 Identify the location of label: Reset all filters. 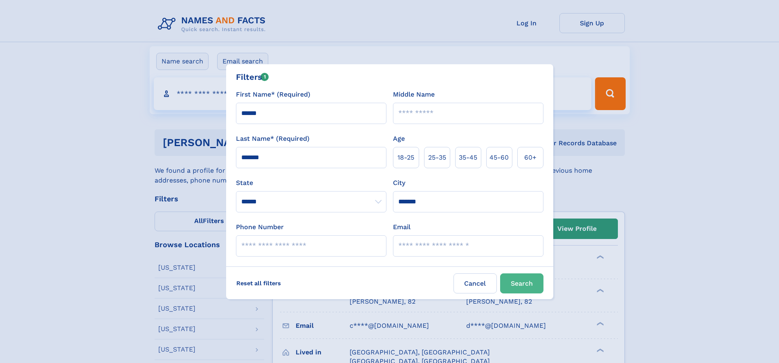
(258, 283).